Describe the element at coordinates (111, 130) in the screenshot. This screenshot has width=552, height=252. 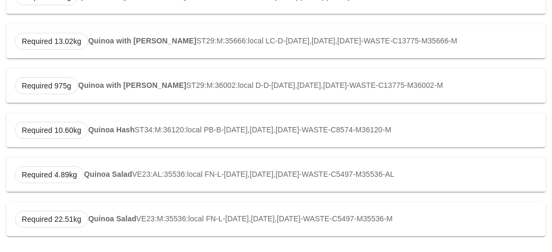
I see `strong: Quinoa Hash` at that location.